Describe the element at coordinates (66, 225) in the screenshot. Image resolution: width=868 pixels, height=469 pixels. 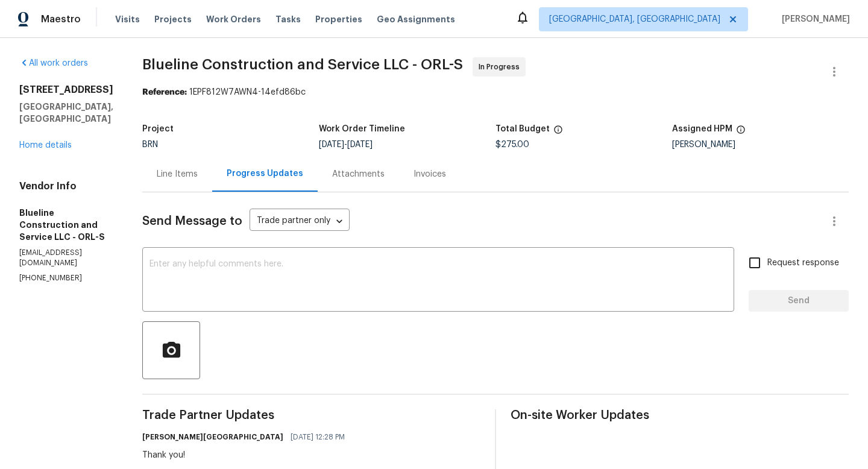
I see `h5: Blueline Construction and Service LLC - ORL-S` at that location.